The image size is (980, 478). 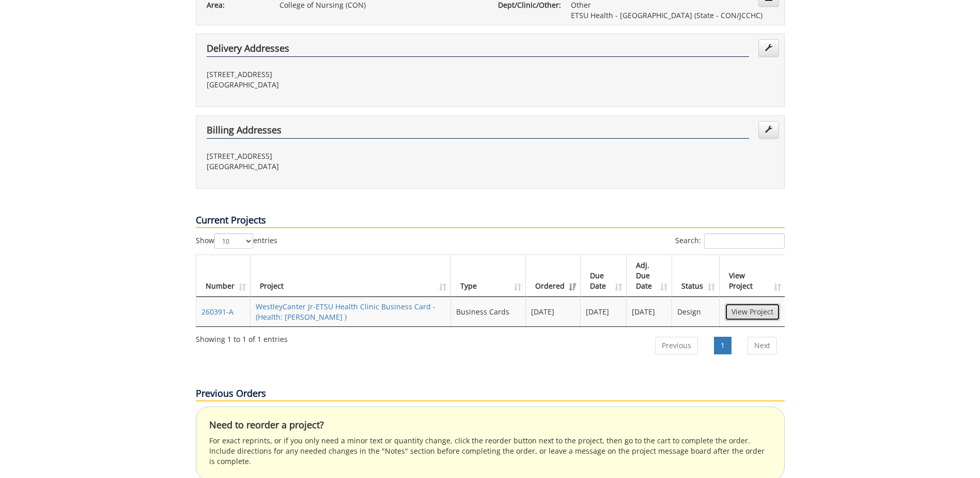 I want to click on th: Ordered: activate to sort column ascending, so click(x=553, y=276).